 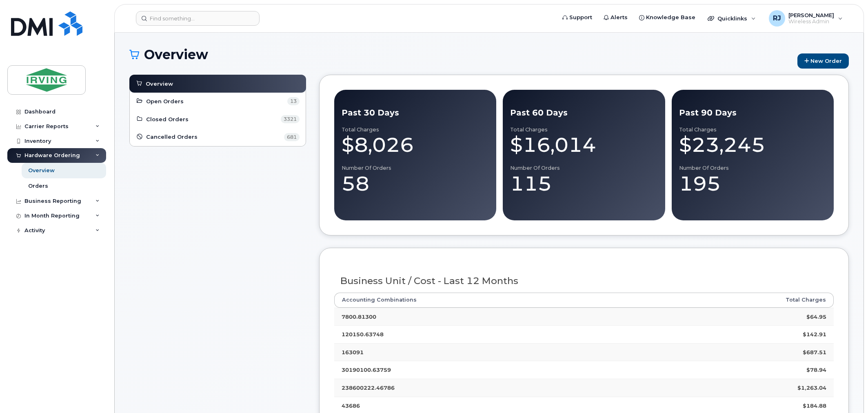 What do you see at coordinates (172, 137) in the screenshot?
I see `span: Cancelled Orders` at bounding box center [172, 137].